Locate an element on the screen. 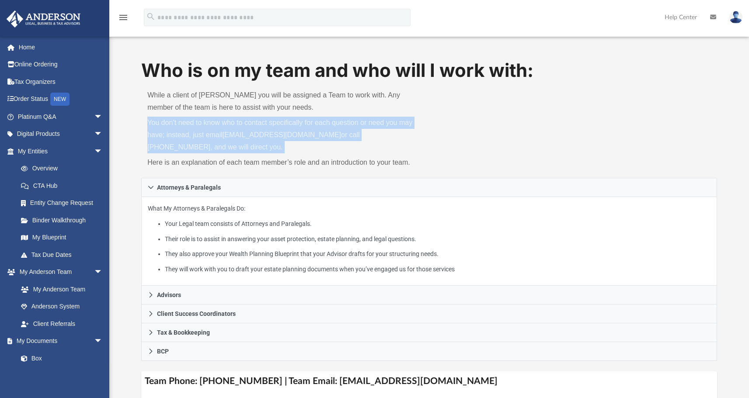 This screenshot has height=398, width=749. a: Tax & Bookkeeping is located at coordinates (429, 333).